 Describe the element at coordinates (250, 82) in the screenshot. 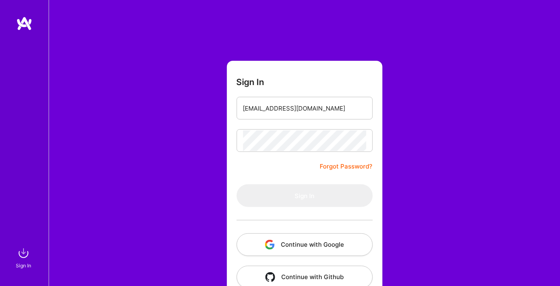

I see `h3: Sign In` at that location.